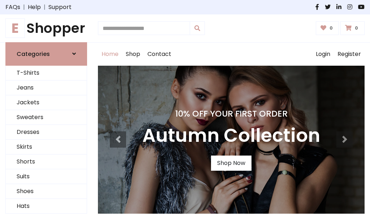 The image size is (370, 218). What do you see at coordinates (323, 54) in the screenshot?
I see `a: Login` at bounding box center [323, 54].